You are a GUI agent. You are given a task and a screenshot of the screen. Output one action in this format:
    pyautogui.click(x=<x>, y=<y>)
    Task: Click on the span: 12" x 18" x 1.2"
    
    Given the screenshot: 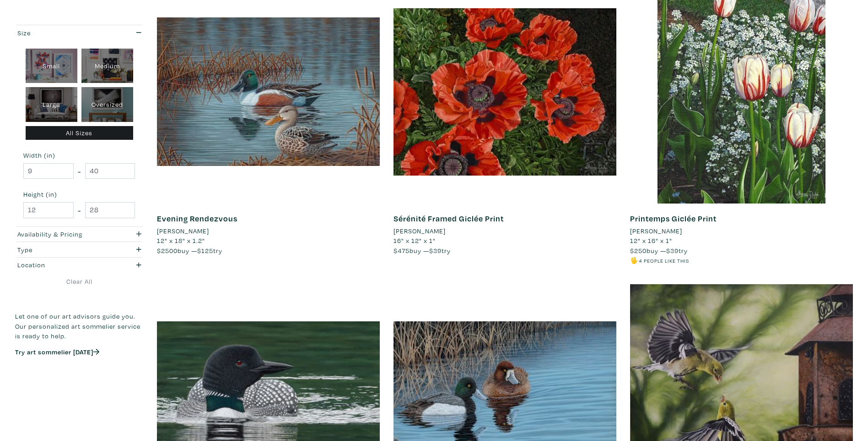 What is the action you would take?
    pyautogui.click(x=181, y=240)
    